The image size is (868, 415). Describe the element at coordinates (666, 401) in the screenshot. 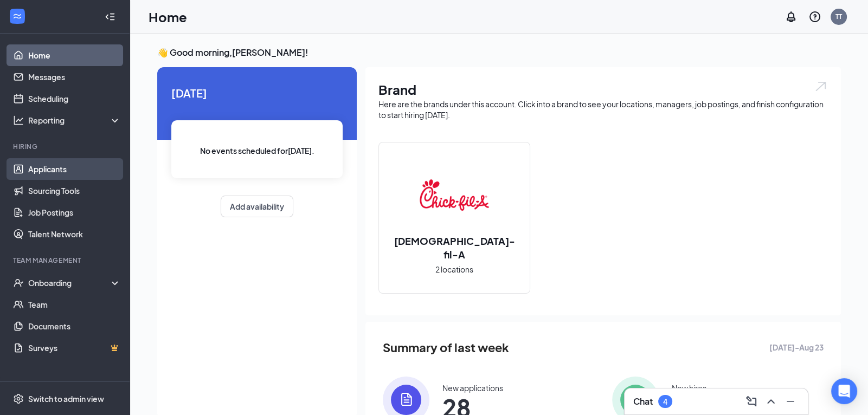

I see `div: 4` at that location.